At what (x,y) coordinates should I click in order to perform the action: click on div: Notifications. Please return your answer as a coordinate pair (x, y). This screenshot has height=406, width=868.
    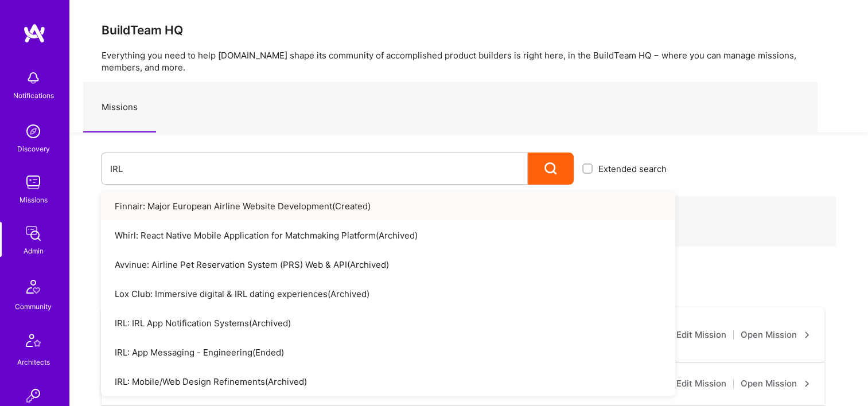
    Looking at the image, I should click on (33, 95).